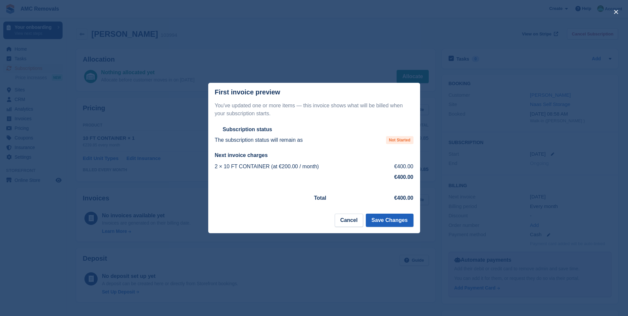  I want to click on span: Not Started, so click(399, 140).